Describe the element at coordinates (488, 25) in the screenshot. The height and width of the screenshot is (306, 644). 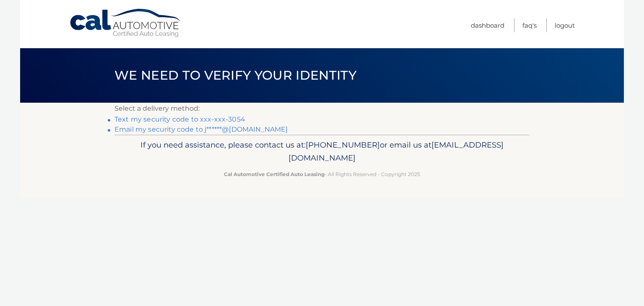
I see `a: Dashboard` at that location.